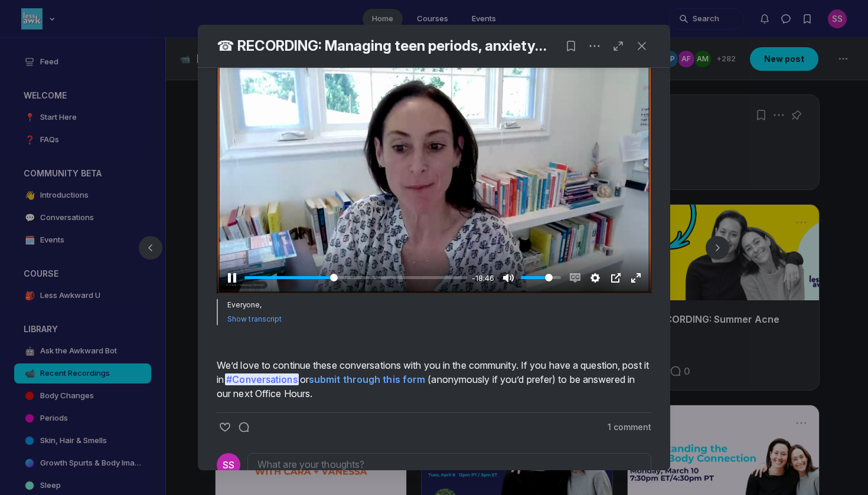 The image size is (868, 495). What do you see at coordinates (244, 427) in the screenshot?
I see `button: Comment on ☎ RECORDING: Managing teen periods, anxiety, bedwetting, and screen time + more from O...` at bounding box center [244, 427].